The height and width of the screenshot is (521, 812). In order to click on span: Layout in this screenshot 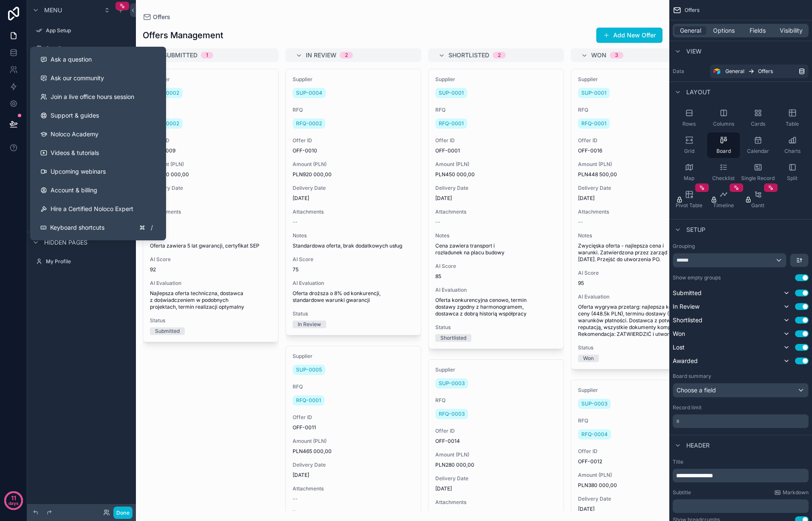, I will do `click(698, 92)`.